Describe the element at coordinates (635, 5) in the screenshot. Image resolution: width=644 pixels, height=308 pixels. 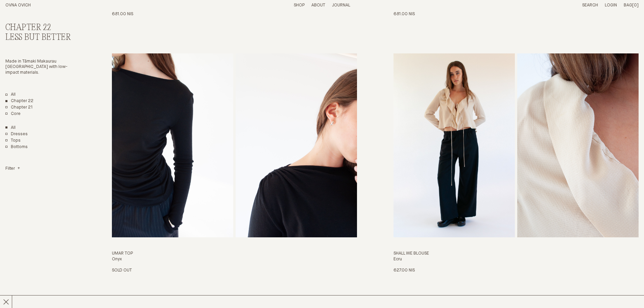
I see `span: [0]` at that location.